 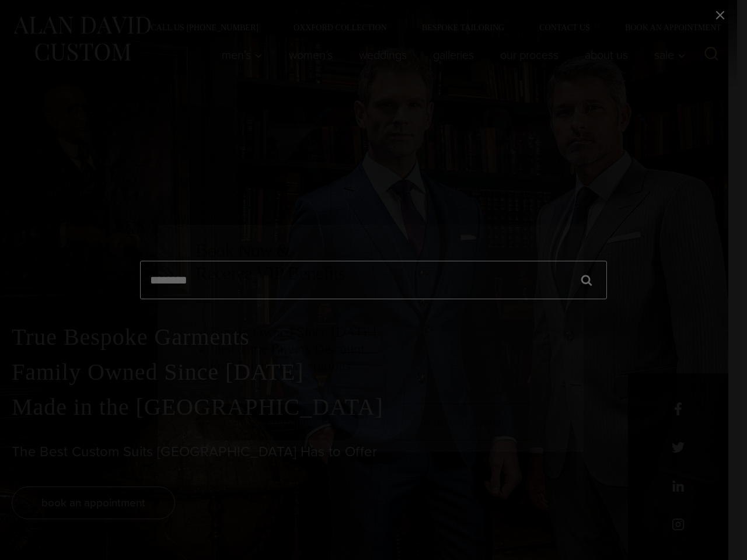 I want to click on a: book an appointment, so click(x=277, y=422).